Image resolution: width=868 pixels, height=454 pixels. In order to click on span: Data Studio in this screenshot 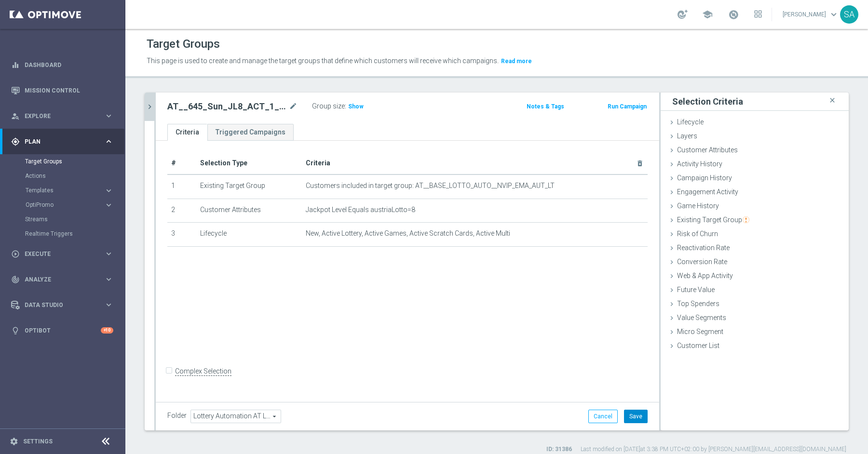, I will do `click(64, 305)`.